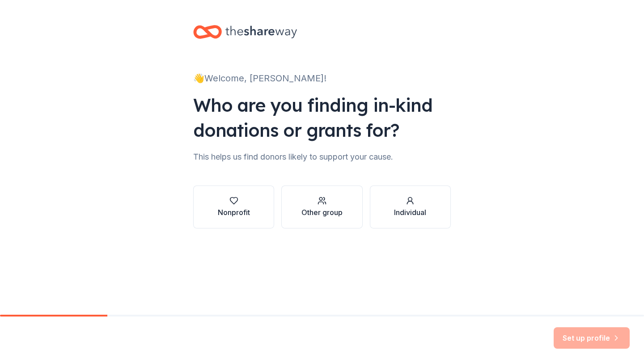  What do you see at coordinates (322, 207) in the screenshot?
I see `button: Other group` at bounding box center [322, 207].